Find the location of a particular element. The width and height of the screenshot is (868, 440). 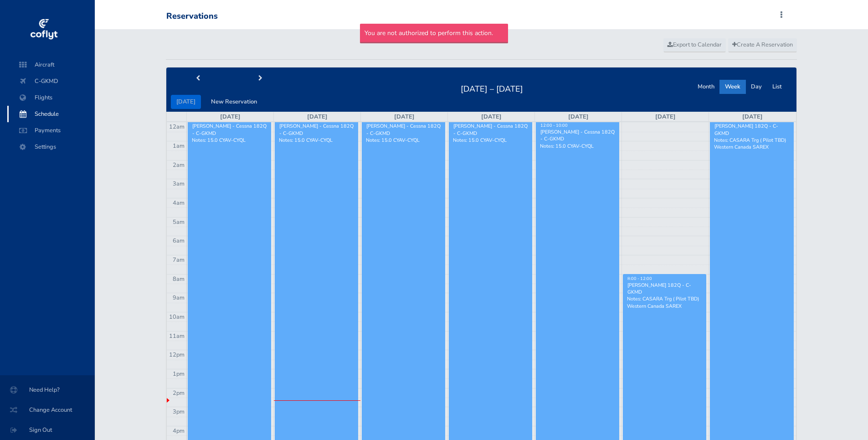

button: Day is located at coordinates (756, 87).